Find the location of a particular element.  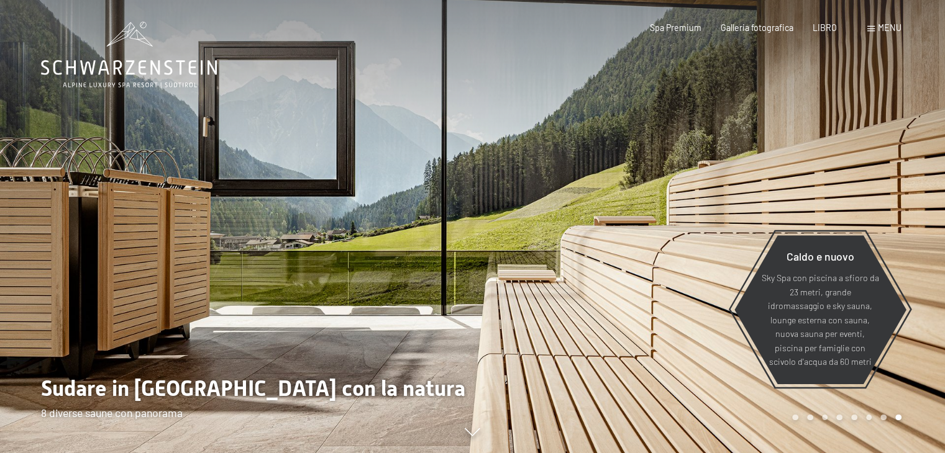

div: Carousel Page 7 is located at coordinates (883, 418).